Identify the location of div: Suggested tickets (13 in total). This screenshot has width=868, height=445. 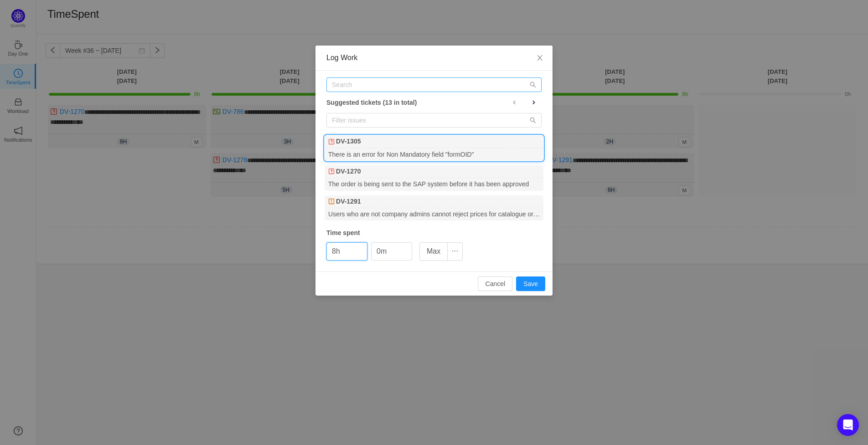
(434, 103).